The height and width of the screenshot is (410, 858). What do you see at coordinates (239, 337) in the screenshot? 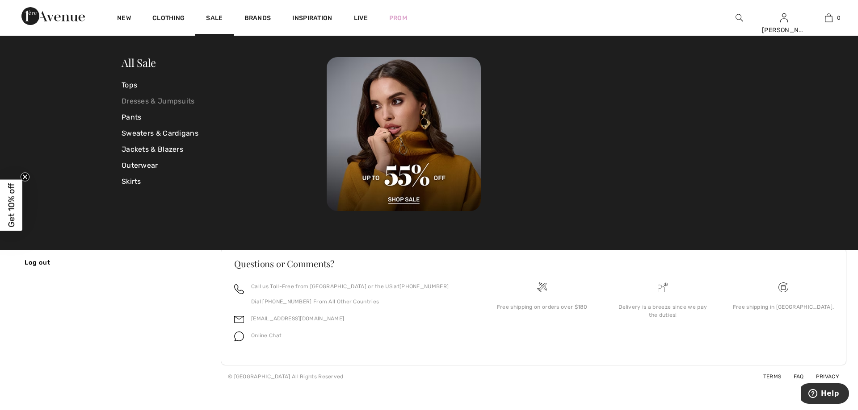
I see `img: chat` at bounding box center [239, 337].